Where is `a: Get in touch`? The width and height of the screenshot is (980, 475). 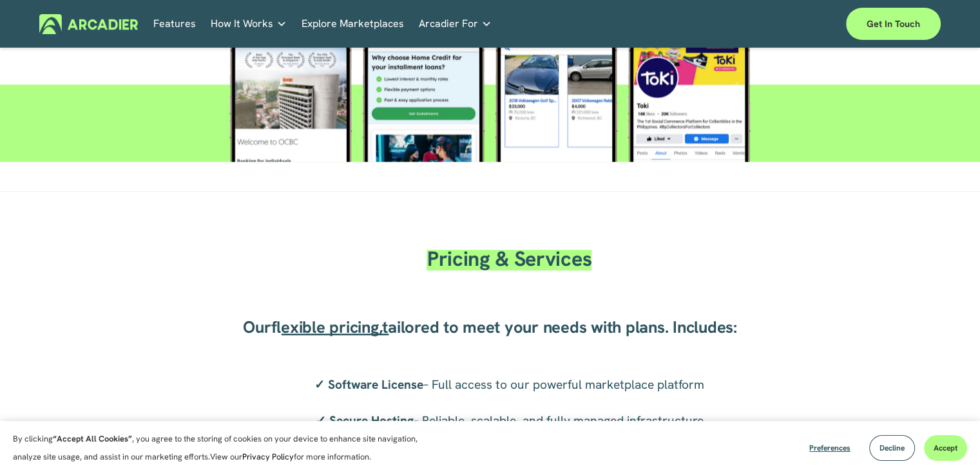 a: Get in touch is located at coordinates (893, 24).